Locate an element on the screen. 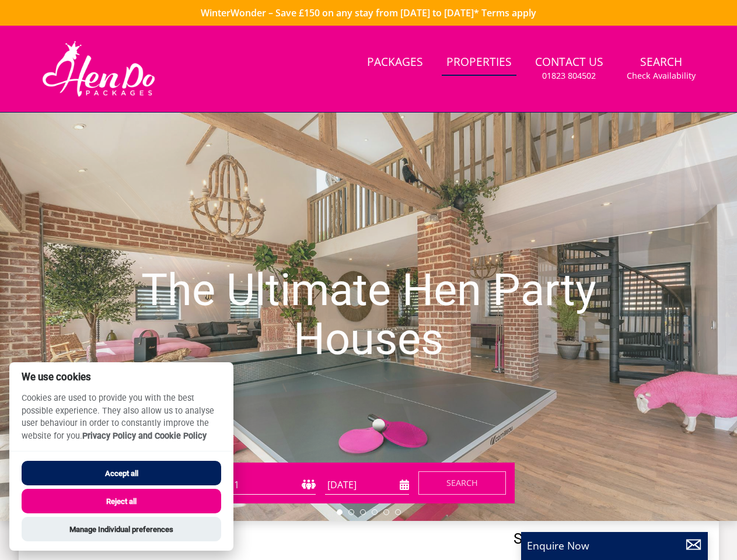 The image size is (737, 560). input: Arrival Date is located at coordinates (367, 484).